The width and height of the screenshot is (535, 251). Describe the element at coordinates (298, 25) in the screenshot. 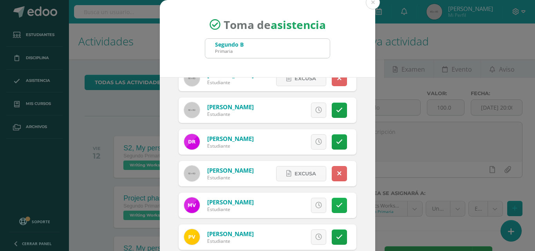

I see `strong: asistencia` at that location.